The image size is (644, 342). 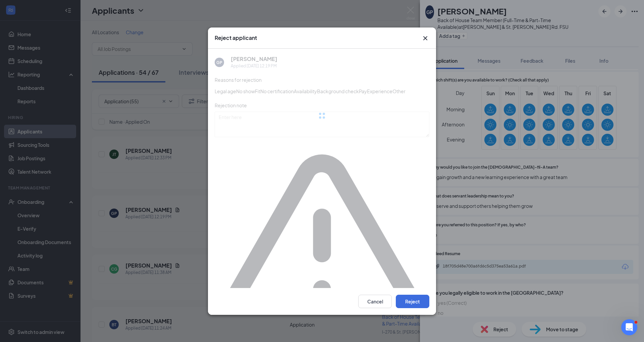 I want to click on svg: Cross, so click(x=425, y=38).